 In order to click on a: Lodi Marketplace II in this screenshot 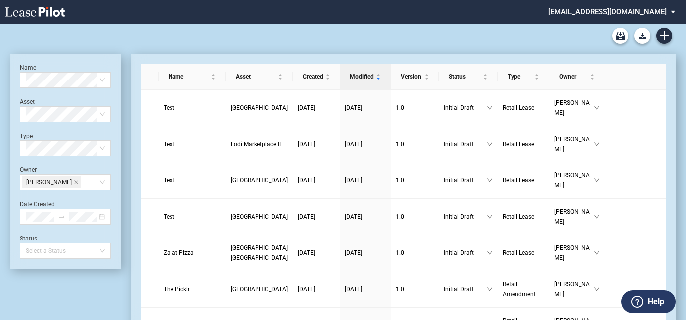, I will do `click(259, 144)`.